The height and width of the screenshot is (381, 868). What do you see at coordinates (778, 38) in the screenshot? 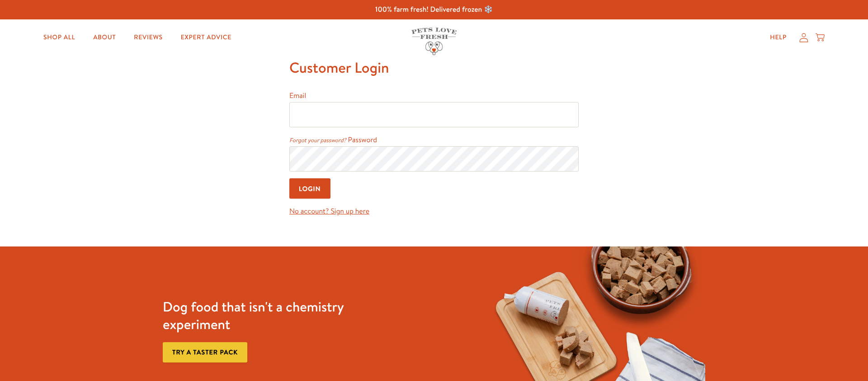
I see `a: Help` at bounding box center [778, 38].